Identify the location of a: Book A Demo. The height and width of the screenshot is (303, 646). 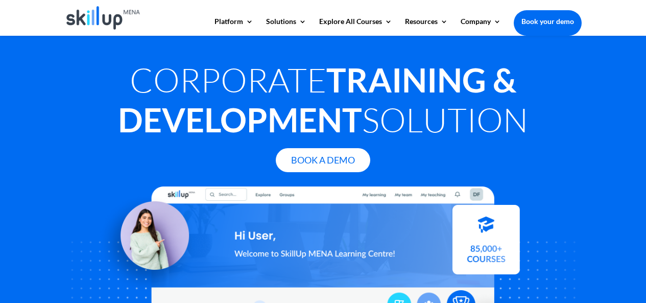
(323, 160).